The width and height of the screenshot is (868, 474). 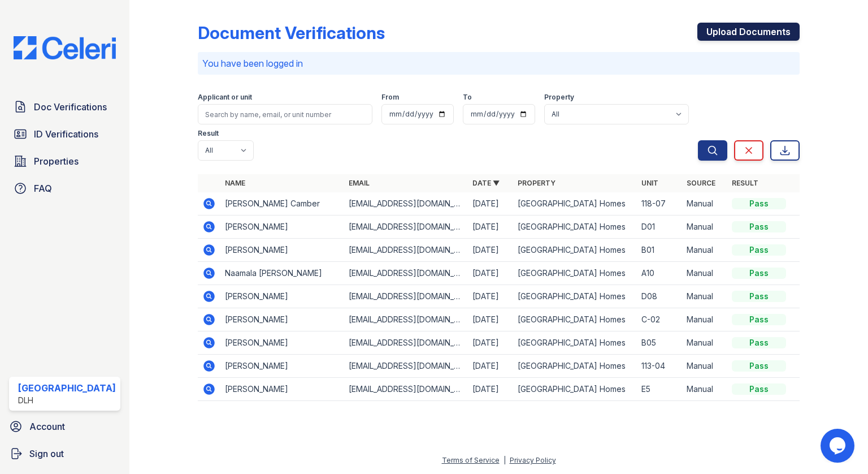 What do you see at coordinates (64, 188) in the screenshot?
I see `a: FAQ` at bounding box center [64, 188].